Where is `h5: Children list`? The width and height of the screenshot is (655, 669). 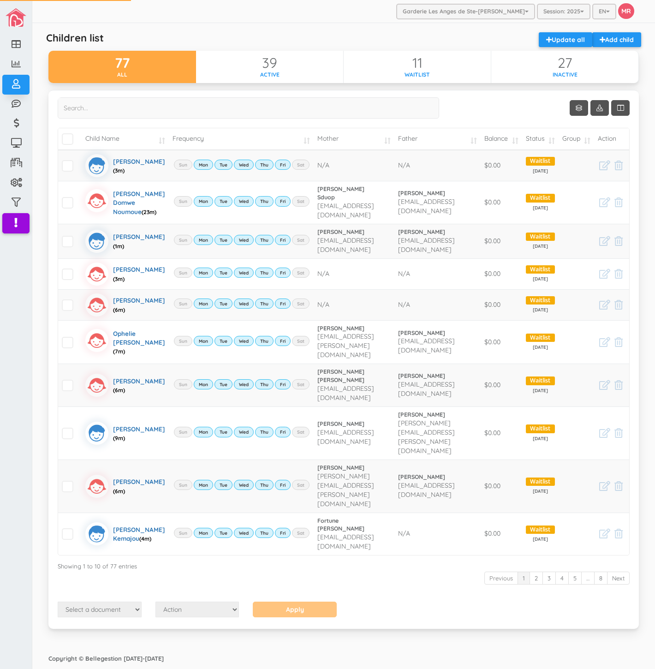 h5: Children list is located at coordinates (75, 38).